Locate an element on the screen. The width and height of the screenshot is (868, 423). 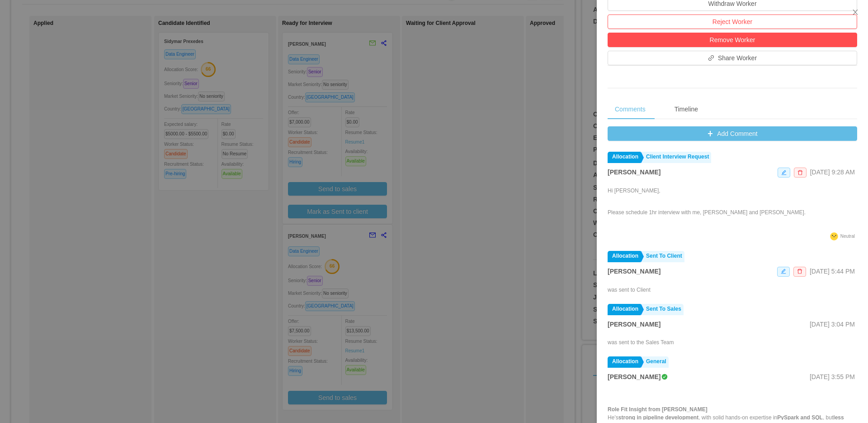
a: Sent To Sales is located at coordinates (662, 309).